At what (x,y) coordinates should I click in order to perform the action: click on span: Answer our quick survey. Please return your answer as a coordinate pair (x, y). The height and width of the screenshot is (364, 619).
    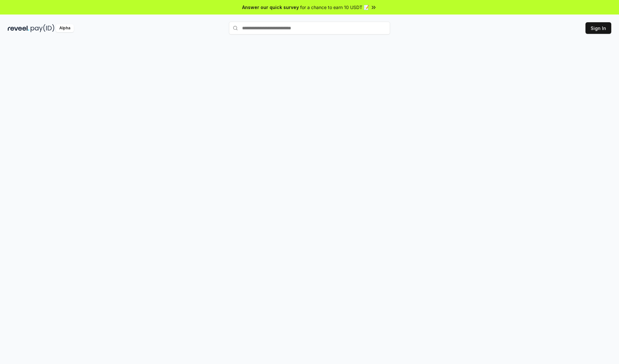
    Looking at the image, I should click on (271, 7).